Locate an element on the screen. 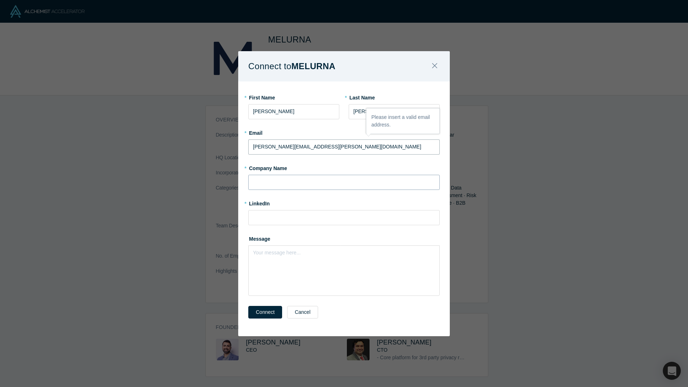  button: Cancel is located at coordinates (303, 312).